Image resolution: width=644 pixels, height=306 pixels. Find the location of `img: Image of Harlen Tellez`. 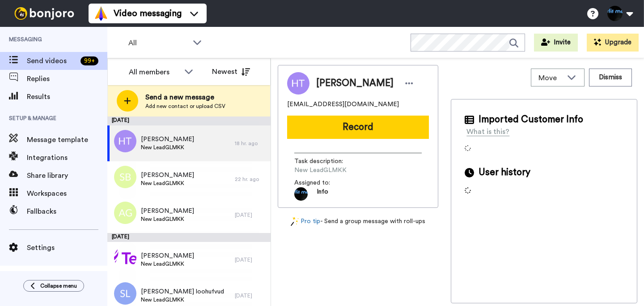

img: Image of Harlen Tellez is located at coordinates (298, 83).